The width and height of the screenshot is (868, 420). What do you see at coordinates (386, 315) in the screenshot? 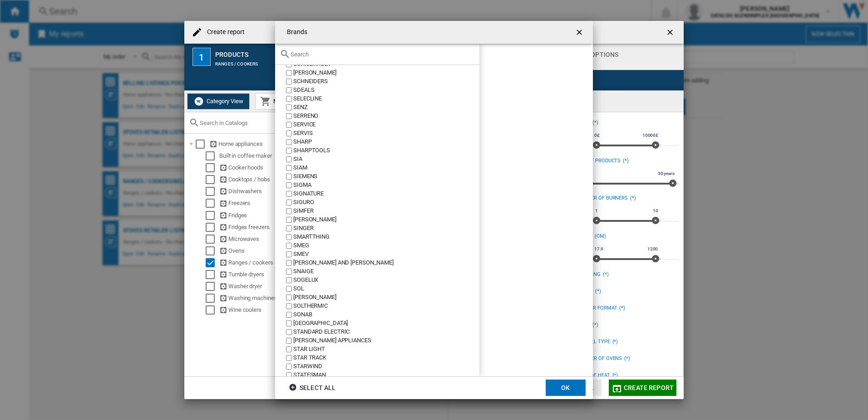
I see `div: SONAB` at bounding box center [386, 315].